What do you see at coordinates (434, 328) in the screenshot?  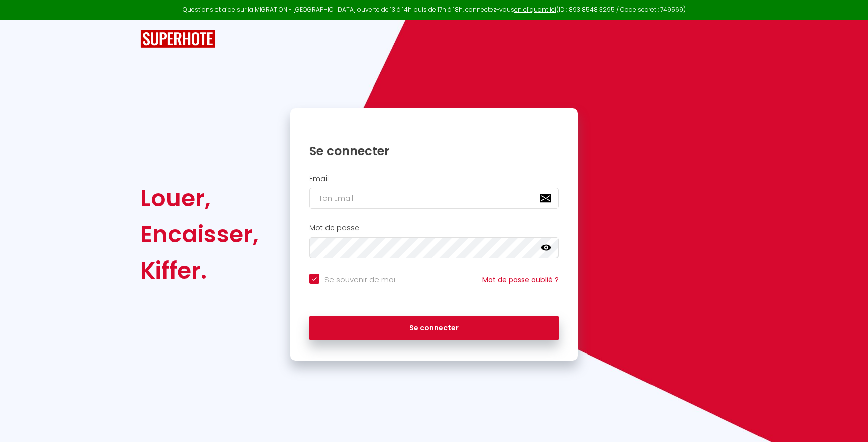 I see `button: Se connecter` at bounding box center [434, 328].